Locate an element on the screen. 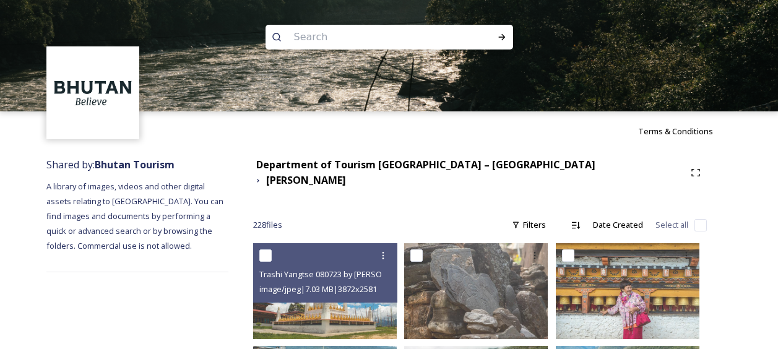 This screenshot has height=349, width=778. span: 228 file s is located at coordinates (267, 225).